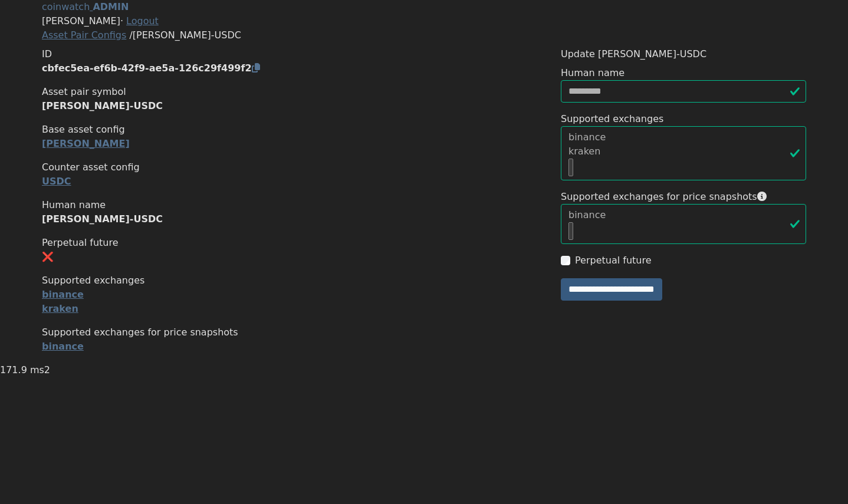 The width and height of the screenshot is (848, 504). What do you see at coordinates (47, 370) in the screenshot?
I see `span: 2` at bounding box center [47, 370].